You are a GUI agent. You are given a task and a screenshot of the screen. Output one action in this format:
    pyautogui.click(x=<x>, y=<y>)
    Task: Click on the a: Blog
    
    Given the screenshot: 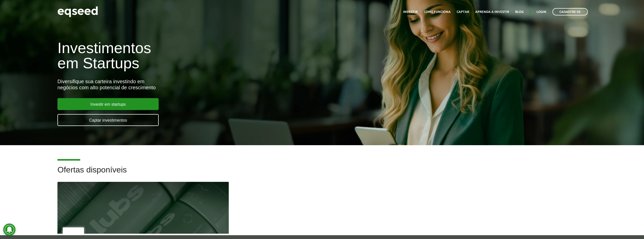 What is the action you would take?
    pyautogui.click(x=519, y=12)
    